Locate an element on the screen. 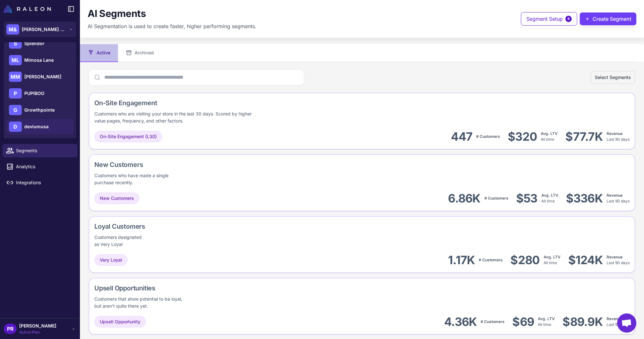  div: $124K is located at coordinates (585, 260).